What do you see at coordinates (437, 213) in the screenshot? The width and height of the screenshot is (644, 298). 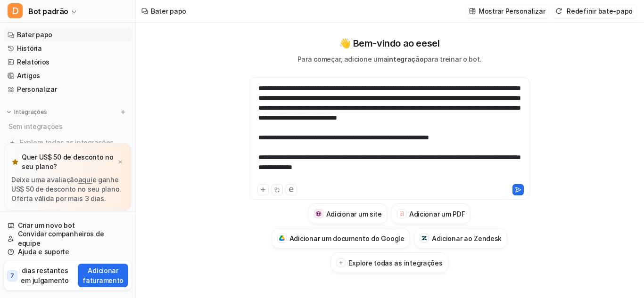 I see `font: Adicionar um PDF` at bounding box center [437, 213].